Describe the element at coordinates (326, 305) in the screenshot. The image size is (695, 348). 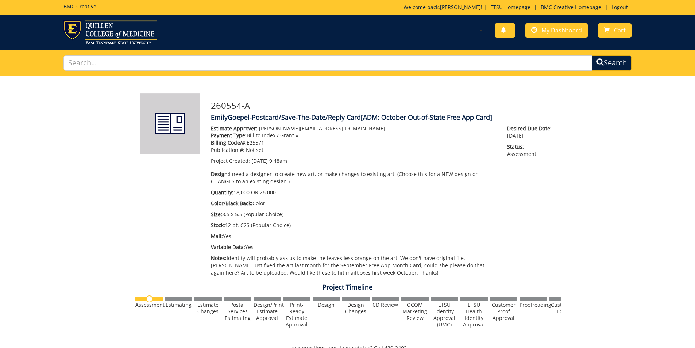
I see `div: Design` at that location.